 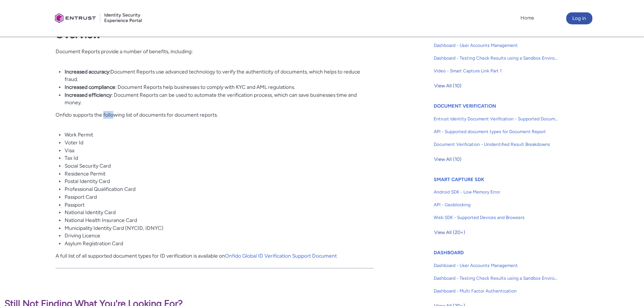 I want to click on strong: Overview, so click(x=78, y=34).